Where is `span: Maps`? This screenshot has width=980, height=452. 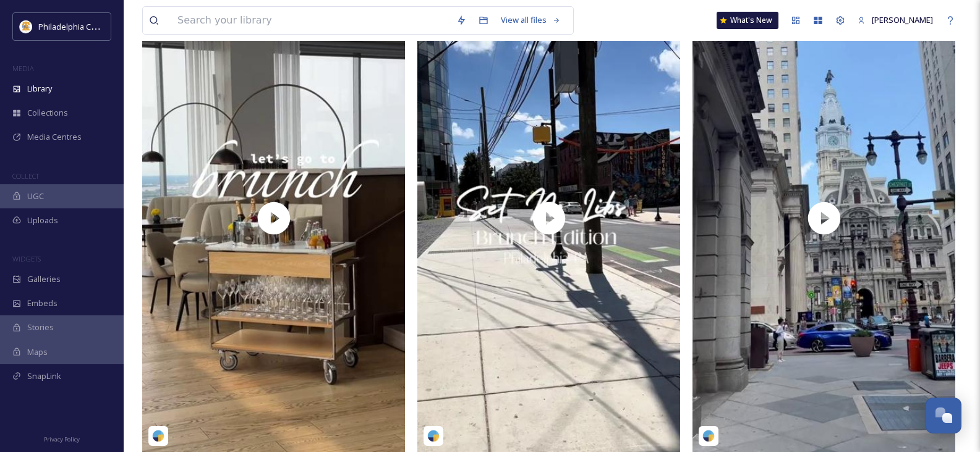 span: Maps is located at coordinates (37, 352).